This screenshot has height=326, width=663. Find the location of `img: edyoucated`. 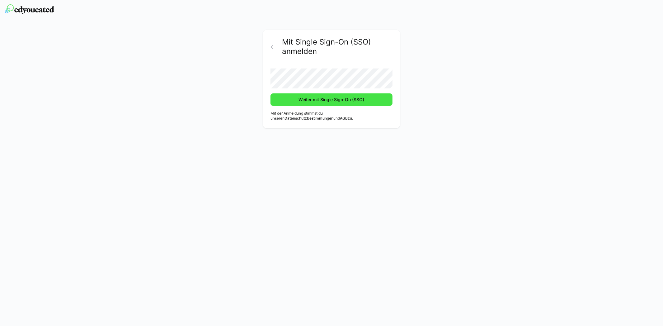

img: edyoucated is located at coordinates (30, 9).